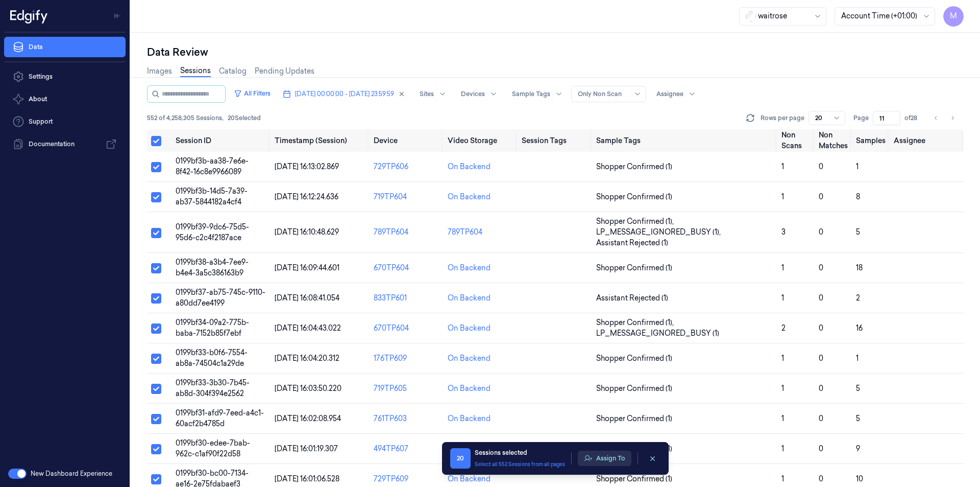  What do you see at coordinates (861, 118) in the screenshot?
I see `span: Page` at bounding box center [861, 118].